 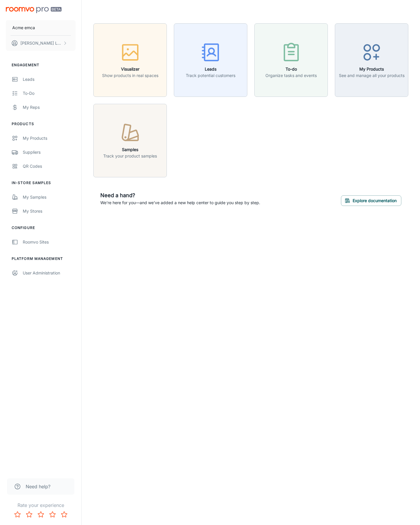 I want to click on p: Track potential customers, so click(x=210, y=76).